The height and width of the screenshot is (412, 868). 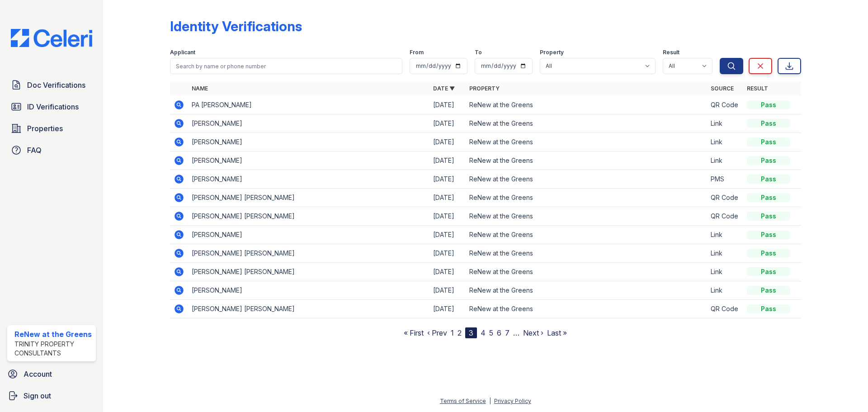 I want to click on a: 1, so click(x=452, y=333).